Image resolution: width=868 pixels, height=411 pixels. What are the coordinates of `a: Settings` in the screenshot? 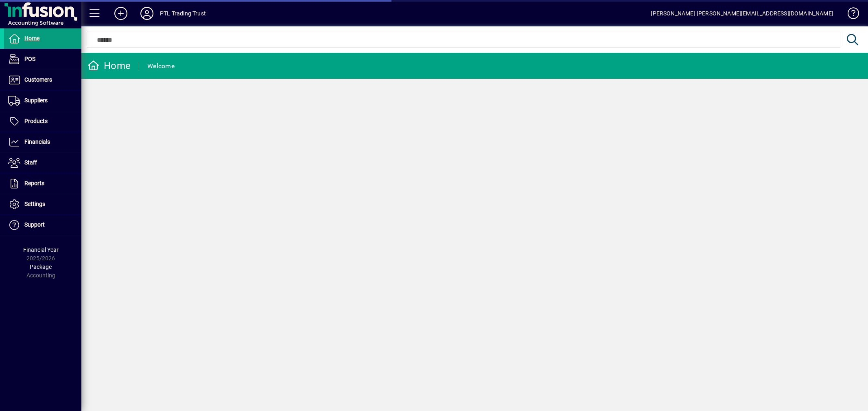 It's located at (43, 204).